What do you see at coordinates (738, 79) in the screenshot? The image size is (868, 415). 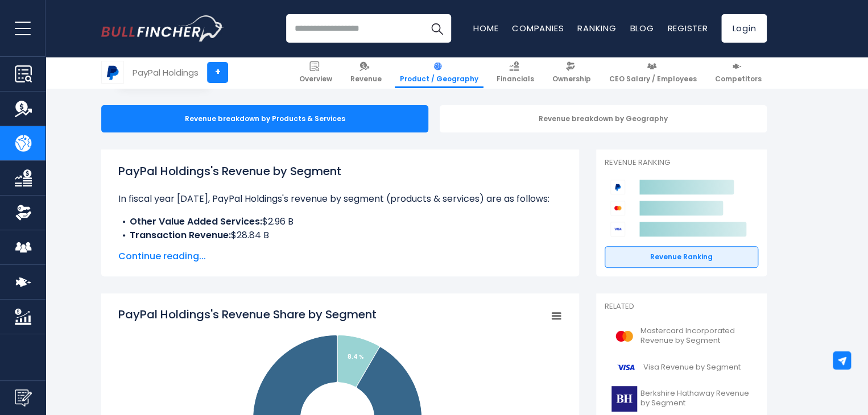 I see `span: Competitors` at bounding box center [738, 79].